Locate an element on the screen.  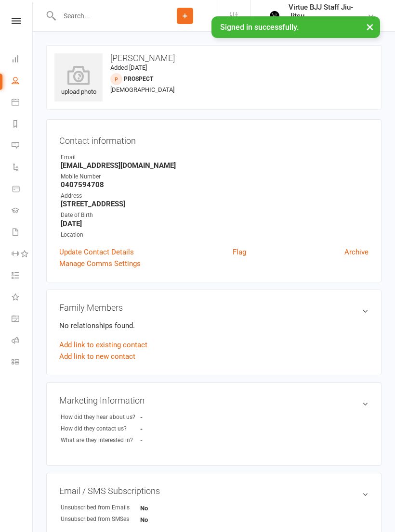
div: Date of Birth is located at coordinates (215, 215).